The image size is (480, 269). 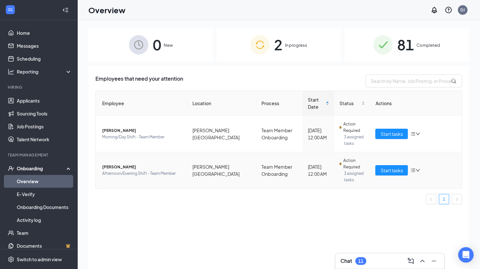 What do you see at coordinates (457, 199) in the screenshot?
I see `button: right` at bounding box center [457, 199].